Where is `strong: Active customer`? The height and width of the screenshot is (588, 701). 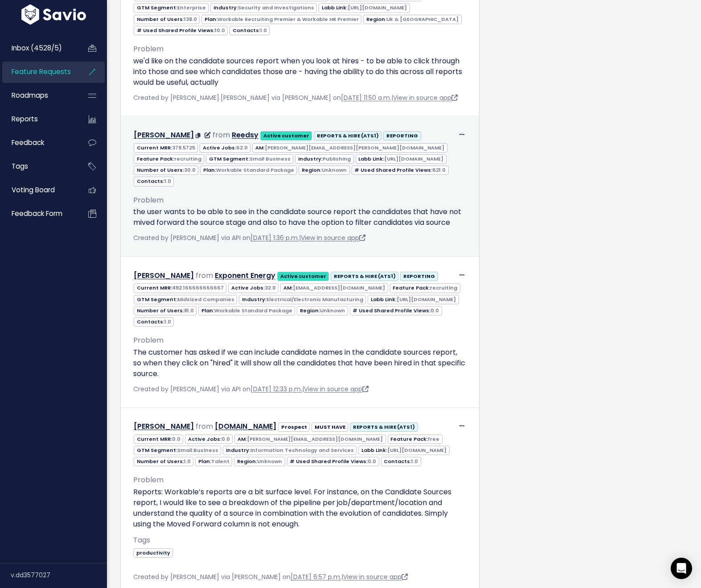 strong: Active customer is located at coordinates (303, 276).